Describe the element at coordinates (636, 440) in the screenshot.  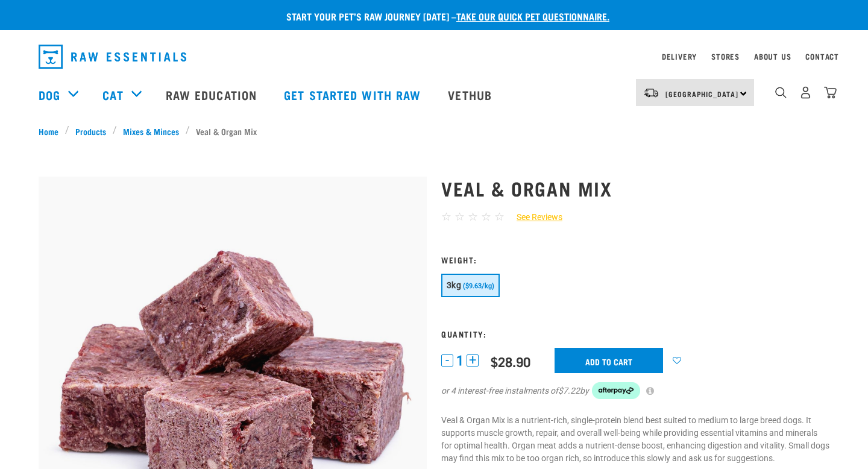
I see `p: Veal & Organ Mix is a nutrient-rich, single-protein blend best suited to medium to large breed do...` at that location.